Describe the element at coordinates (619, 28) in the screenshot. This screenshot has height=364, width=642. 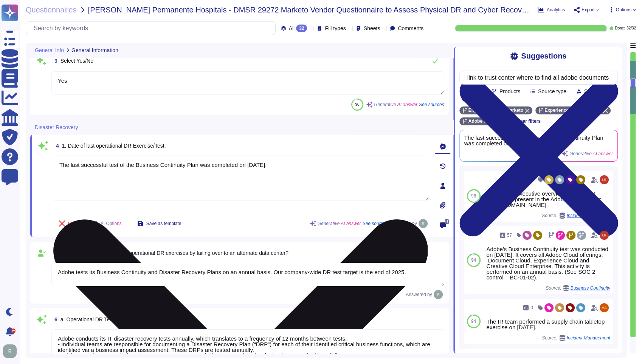
I see `span: Done:` at that location.